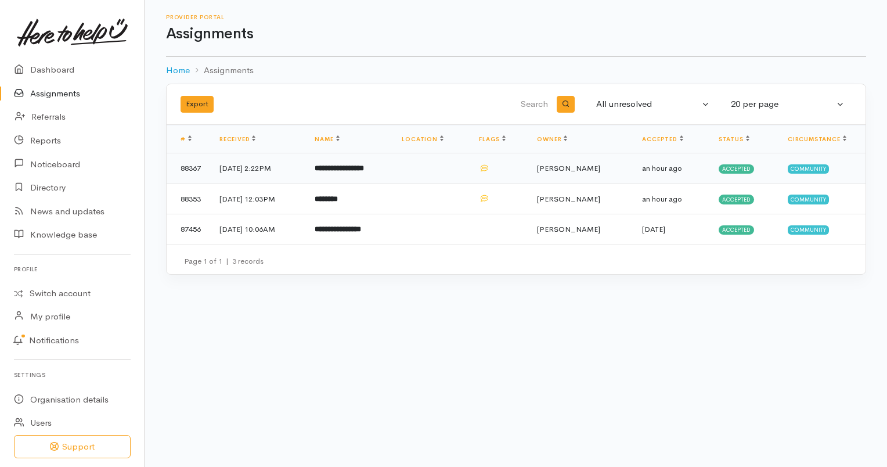 This screenshot has width=887, height=467. I want to click on h1: Assignments, so click(516, 34).